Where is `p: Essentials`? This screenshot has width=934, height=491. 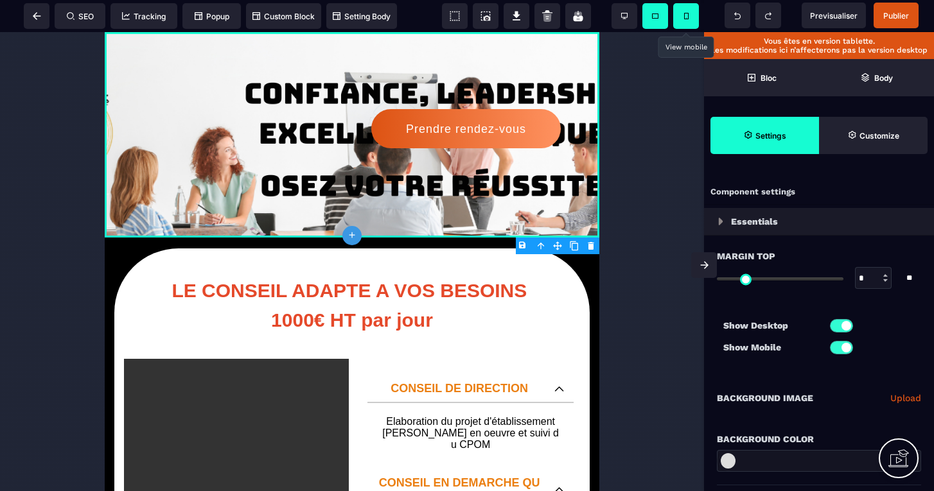 p: Essentials is located at coordinates (754, 222).